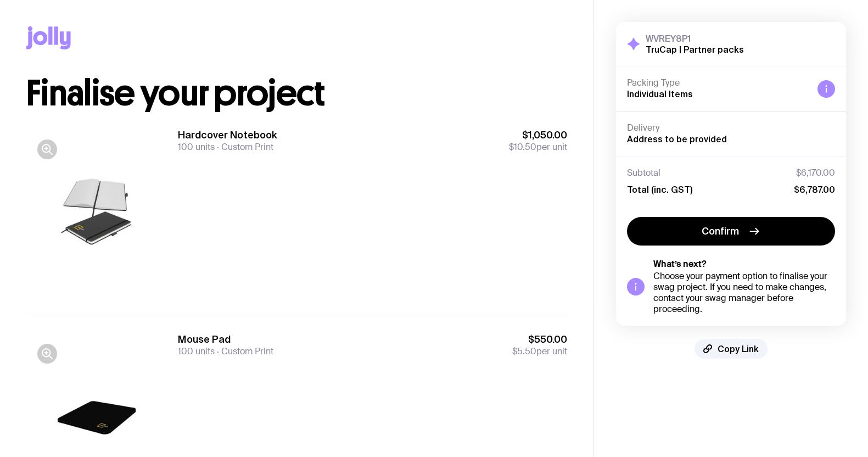  Describe the element at coordinates (538, 135) in the screenshot. I see `span: $1,050.00` at that location.